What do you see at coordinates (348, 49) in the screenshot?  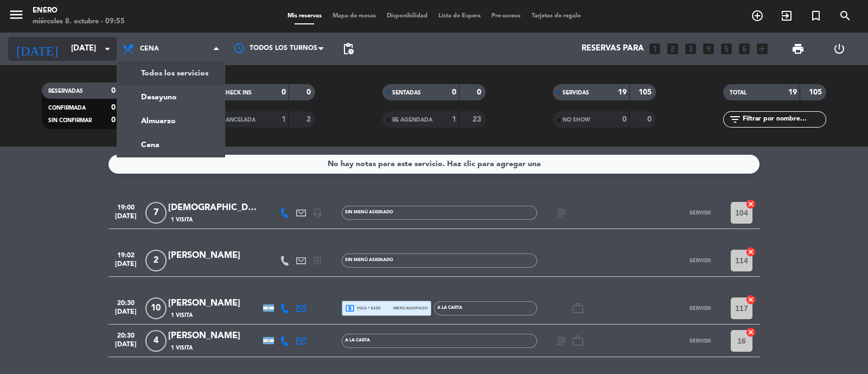 I see `span: pending_actions` at bounding box center [348, 49].